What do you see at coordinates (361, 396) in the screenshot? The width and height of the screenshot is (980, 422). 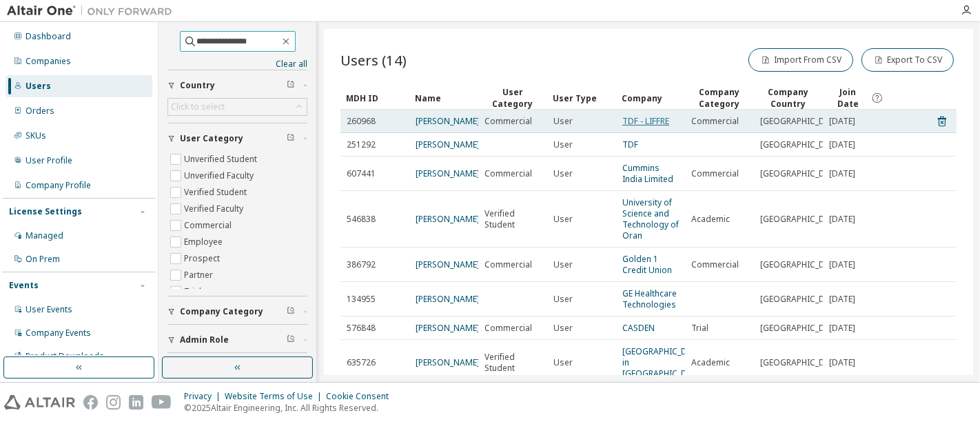 I see `div: Cookie Consent` at bounding box center [361, 396].